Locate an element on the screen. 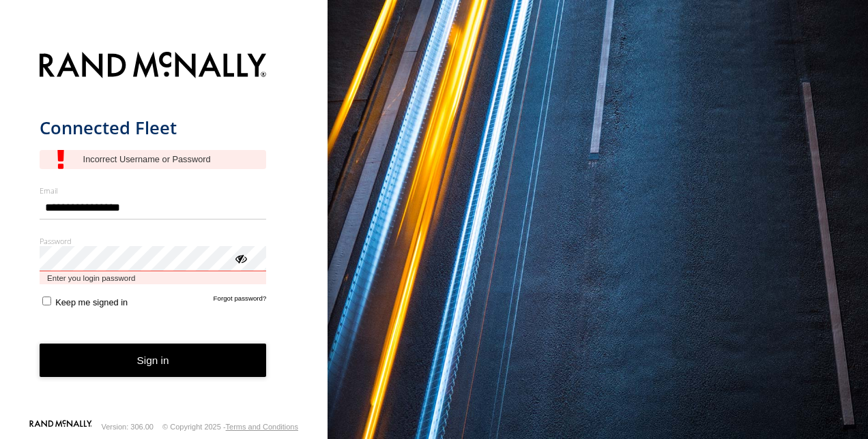 The width and height of the screenshot is (868, 439). h1: Connected Fleet is located at coordinates (152, 127).